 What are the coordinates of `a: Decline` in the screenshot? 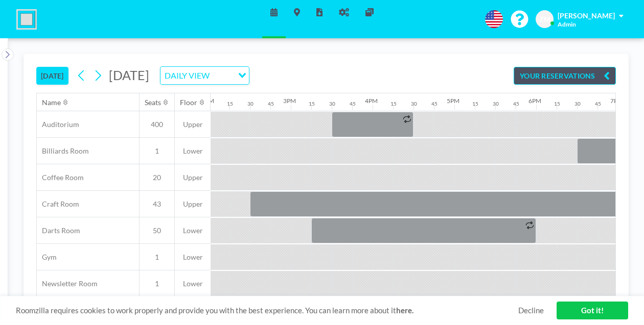 It's located at (531, 311).